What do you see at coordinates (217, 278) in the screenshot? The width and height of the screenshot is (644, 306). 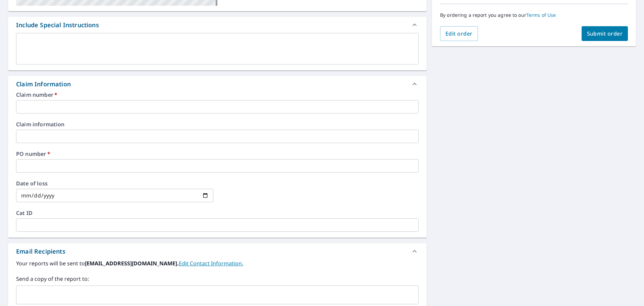 I see `label: Send a copy of the report to:` at bounding box center [217, 278].